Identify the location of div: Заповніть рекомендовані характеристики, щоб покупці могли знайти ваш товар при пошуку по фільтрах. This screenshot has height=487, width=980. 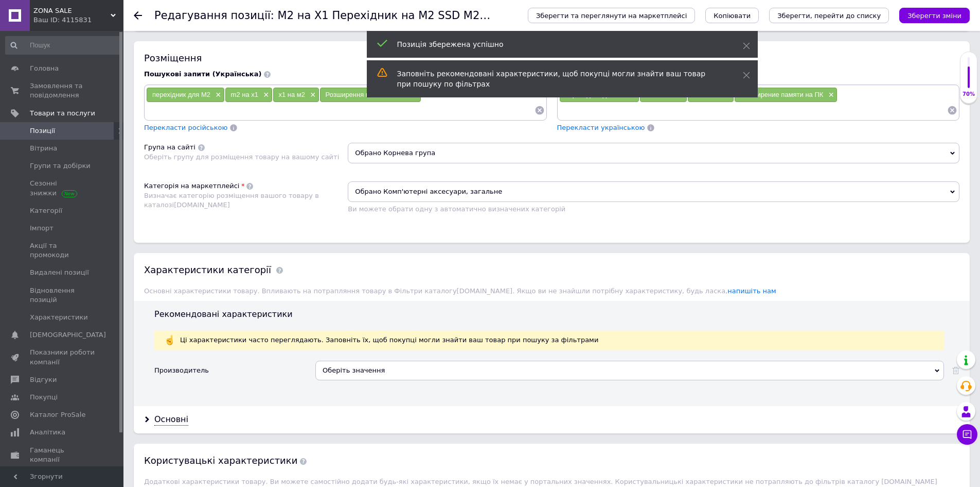
(557, 78).